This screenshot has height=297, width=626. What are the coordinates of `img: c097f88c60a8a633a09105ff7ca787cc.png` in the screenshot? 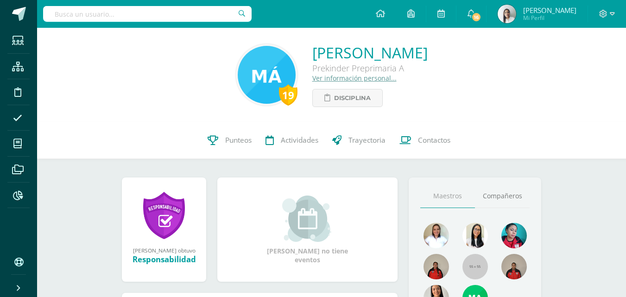 It's located at (266, 75).